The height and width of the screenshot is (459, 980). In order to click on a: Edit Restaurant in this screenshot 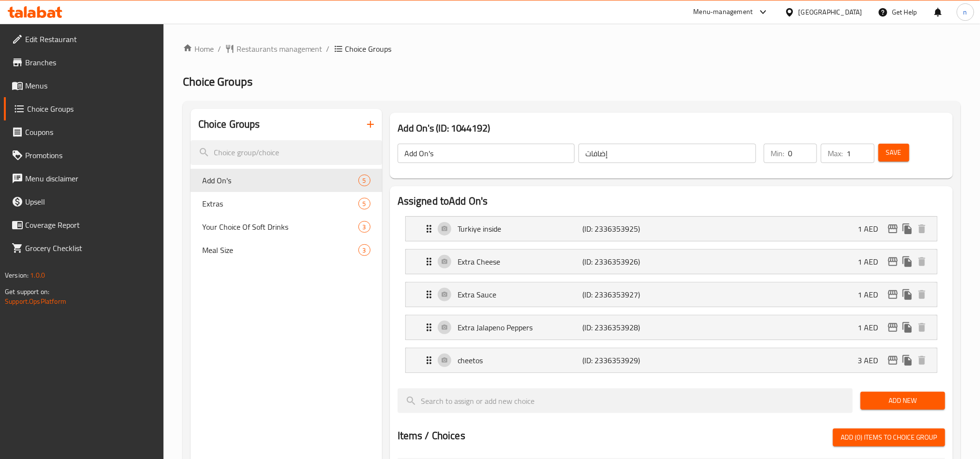, I will do `click(83, 39)`.